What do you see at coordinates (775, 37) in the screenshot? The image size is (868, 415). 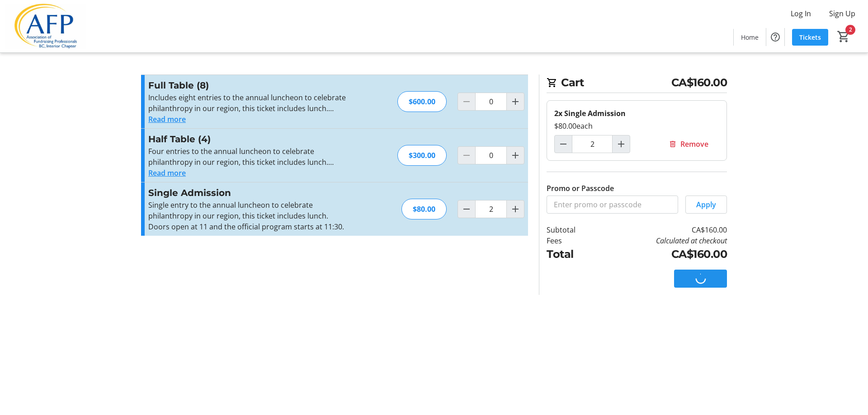 I see `button: Help` at bounding box center [775, 37].